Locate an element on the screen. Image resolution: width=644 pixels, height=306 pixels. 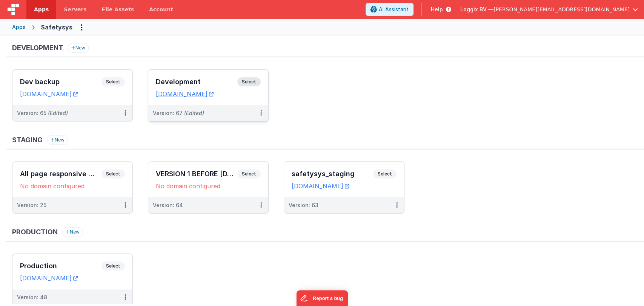
button: Options is located at coordinates (81, 27).